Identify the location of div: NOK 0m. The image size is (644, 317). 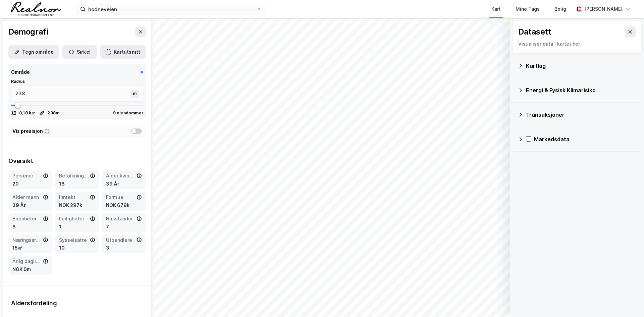
(30, 269).